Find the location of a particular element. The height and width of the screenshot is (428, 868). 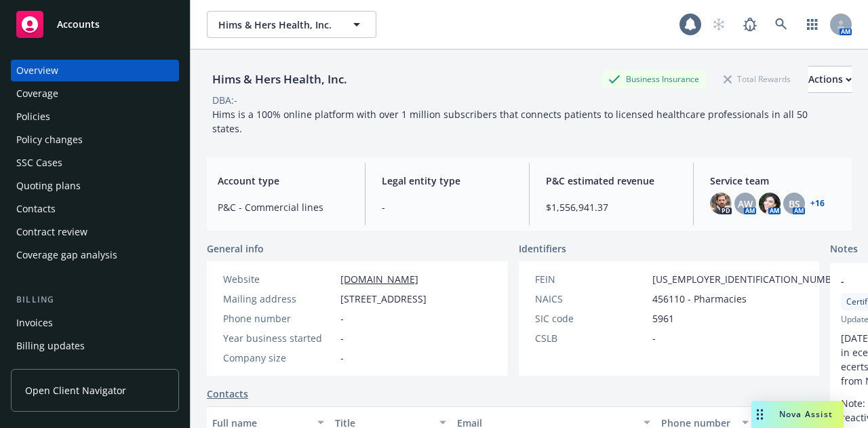

div: Quoting plans is located at coordinates (48, 186).